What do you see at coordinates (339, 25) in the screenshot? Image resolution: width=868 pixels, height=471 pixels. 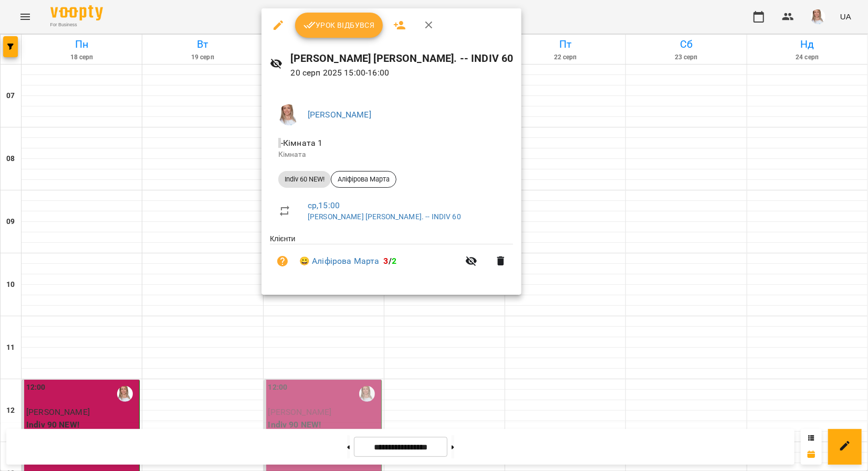 I see `button: Урок відбувся` at bounding box center [339, 25].